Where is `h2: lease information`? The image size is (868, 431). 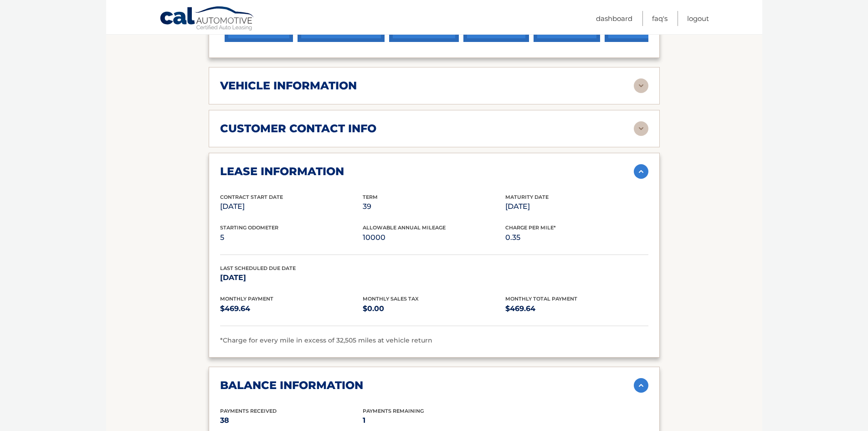 h2: lease information is located at coordinates (282, 172).